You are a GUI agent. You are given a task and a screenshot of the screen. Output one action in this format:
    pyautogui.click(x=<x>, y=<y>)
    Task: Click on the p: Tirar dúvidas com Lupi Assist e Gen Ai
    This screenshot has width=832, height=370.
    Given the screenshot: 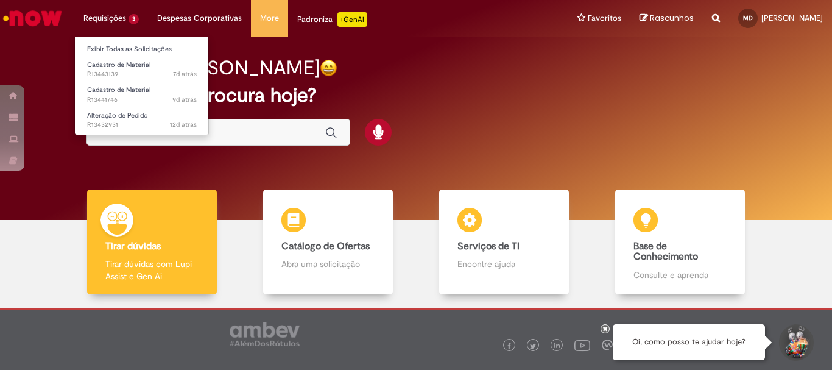 What is the action you would take?
    pyautogui.click(x=152, y=270)
    